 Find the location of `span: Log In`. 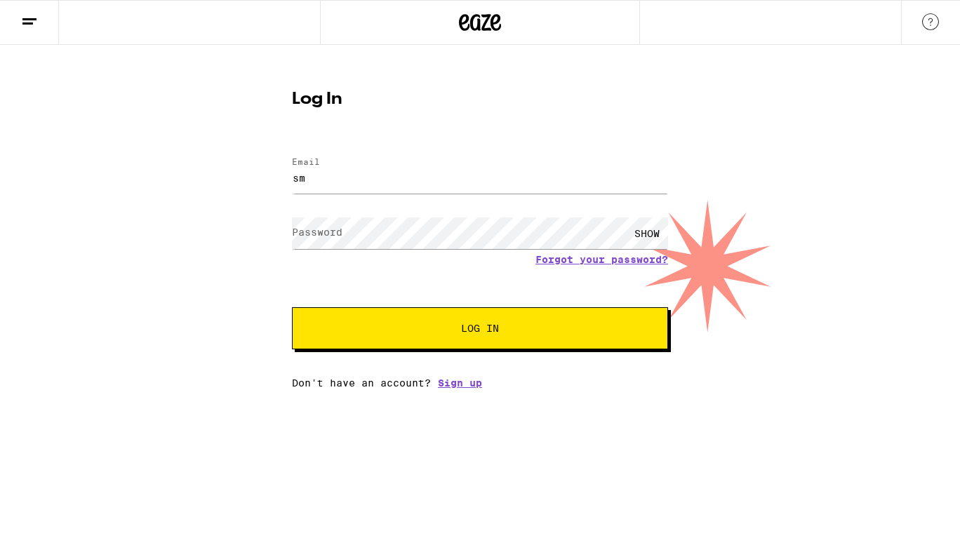

span: Log In is located at coordinates (480, 328).